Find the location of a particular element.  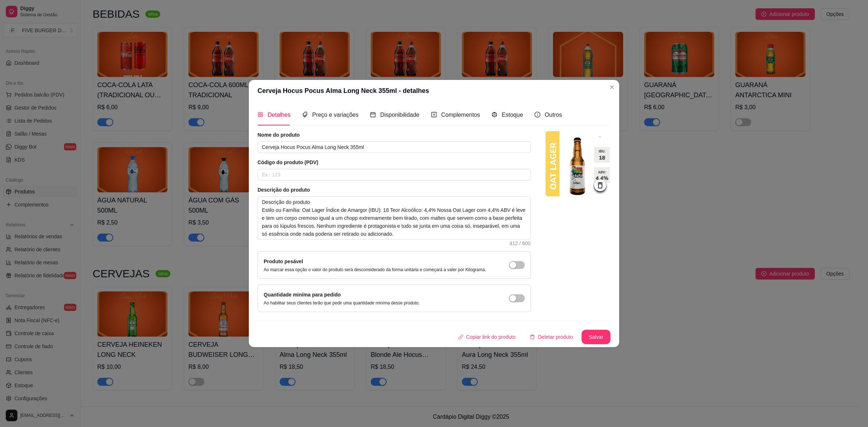

p: Ao marcar essa opção o valor do produto será desconsiderado da forma unitária e começará a valer ... is located at coordinates (375, 270).